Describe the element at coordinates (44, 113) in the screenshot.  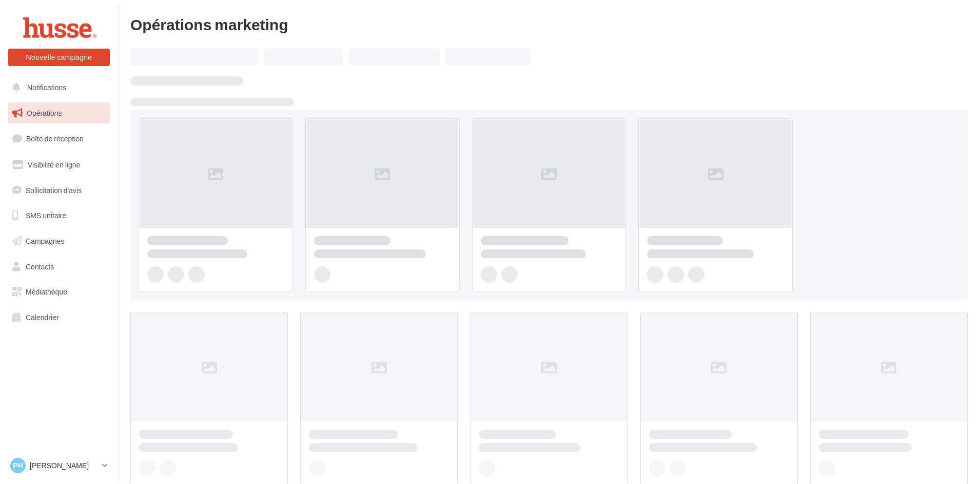
I see `span: Opérations` at that location.